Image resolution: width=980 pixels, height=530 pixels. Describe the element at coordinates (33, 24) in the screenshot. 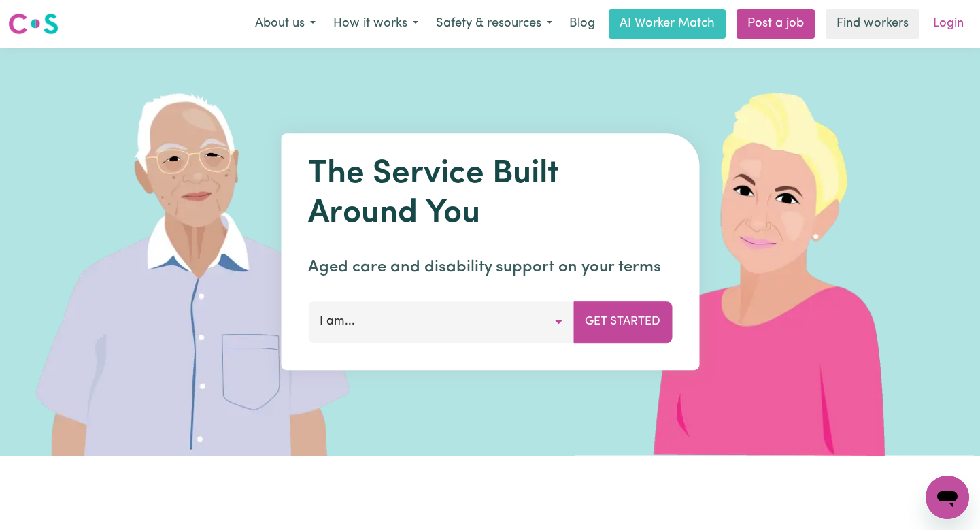

I see `a: Careseekers logo` at that location.